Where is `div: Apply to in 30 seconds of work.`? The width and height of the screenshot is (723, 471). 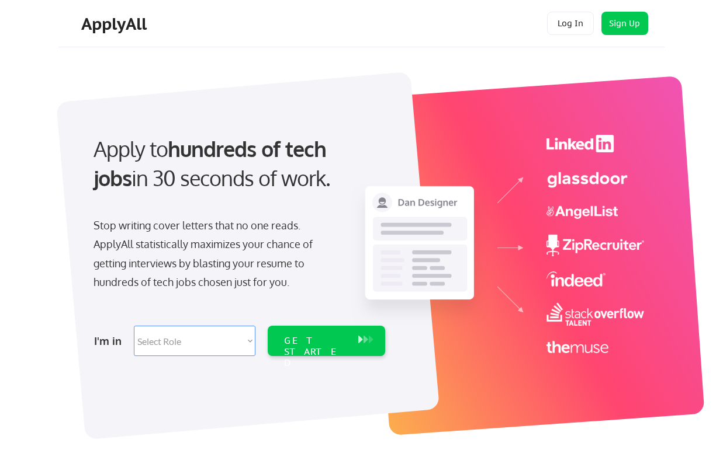
div: Apply to in 30 seconds of work. is located at coordinates (237, 164).